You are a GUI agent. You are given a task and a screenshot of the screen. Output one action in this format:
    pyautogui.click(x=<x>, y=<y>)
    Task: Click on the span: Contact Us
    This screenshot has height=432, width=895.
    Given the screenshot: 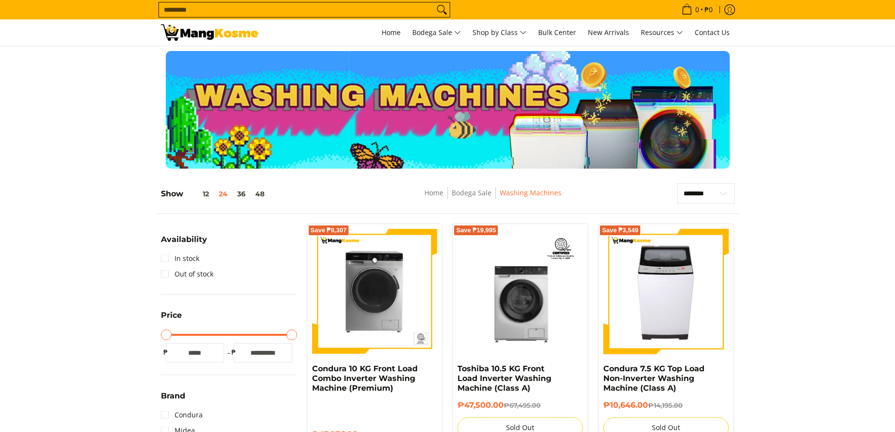 What is the action you would take?
    pyautogui.click(x=712, y=32)
    